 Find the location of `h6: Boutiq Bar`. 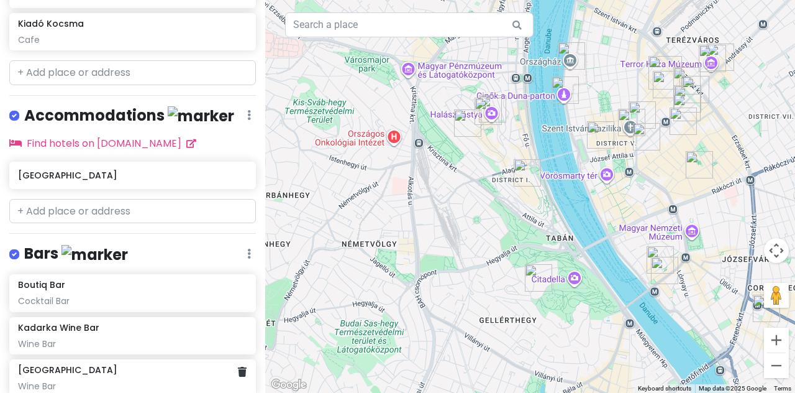

h6: Boutiq Bar is located at coordinates (42, 284).